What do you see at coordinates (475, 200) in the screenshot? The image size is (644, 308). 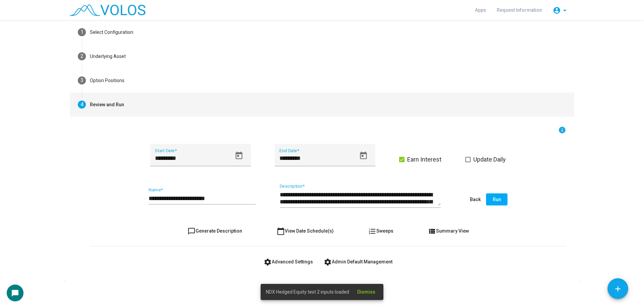 I see `button: Back` at bounding box center [475, 200].